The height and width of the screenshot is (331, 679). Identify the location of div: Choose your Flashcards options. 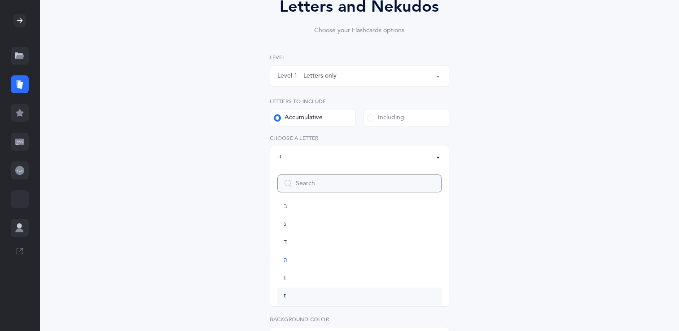
(360, 31).